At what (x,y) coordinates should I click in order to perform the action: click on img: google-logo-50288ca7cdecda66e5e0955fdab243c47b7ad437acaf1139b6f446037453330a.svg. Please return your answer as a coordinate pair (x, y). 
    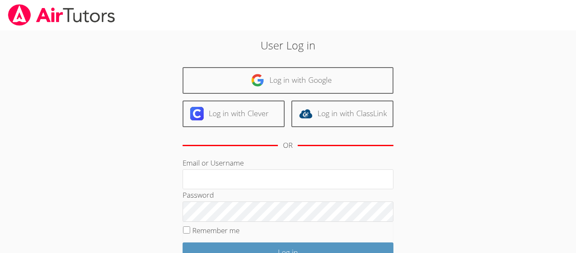
    Looking at the image, I should click on (258, 80).